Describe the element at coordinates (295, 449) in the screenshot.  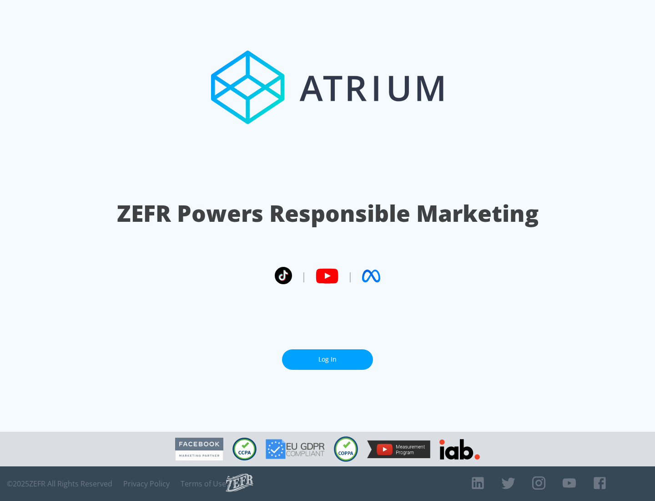
I see `img: GDPR Compliant` at that location.